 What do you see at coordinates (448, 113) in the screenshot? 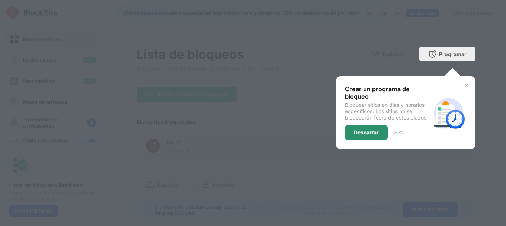
I see `img: schedule.svg` at bounding box center [448, 113].